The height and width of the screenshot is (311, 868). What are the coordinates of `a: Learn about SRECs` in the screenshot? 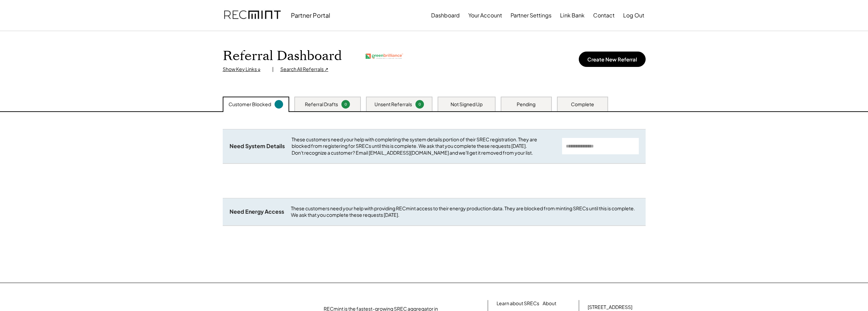 It's located at (518, 304).